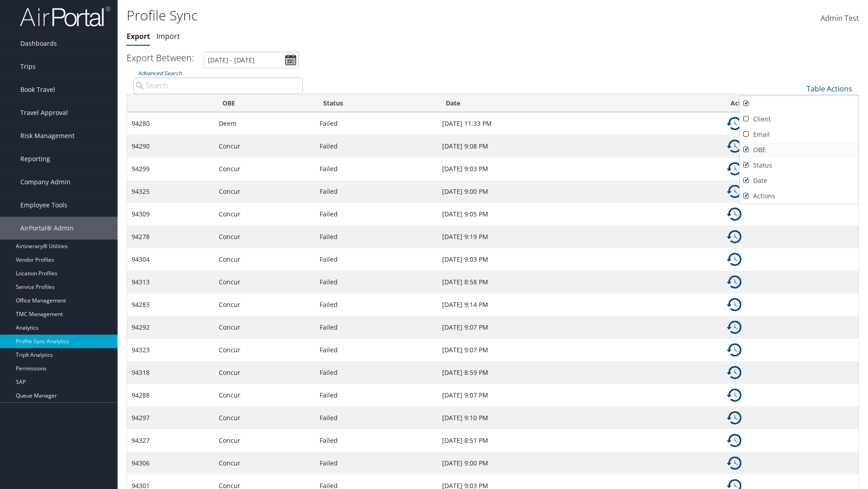 The image size is (868, 489). What do you see at coordinates (799, 165) in the screenshot?
I see `a: Status` at bounding box center [799, 165].